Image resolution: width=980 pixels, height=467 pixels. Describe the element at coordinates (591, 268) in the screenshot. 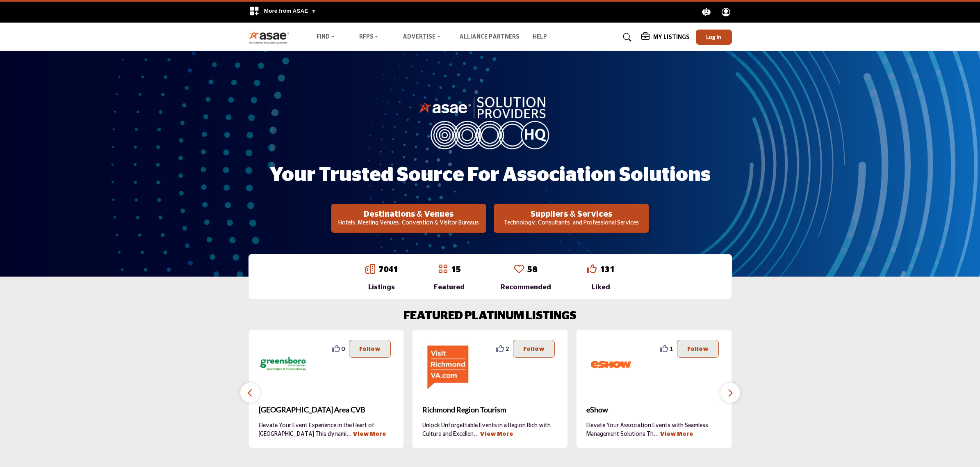

I see `i: Go to Liked` at that location.